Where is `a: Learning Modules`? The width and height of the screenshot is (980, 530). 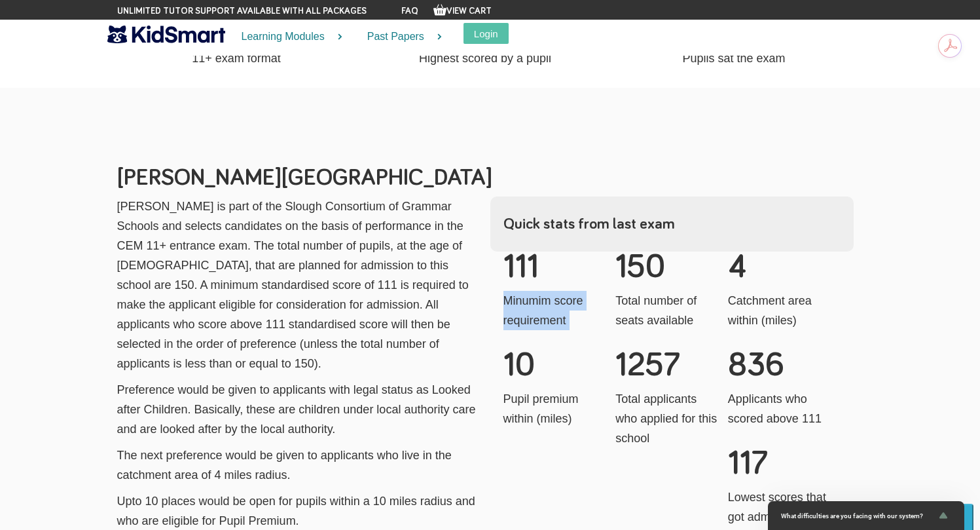 a: Learning Modules is located at coordinates (288, 37).